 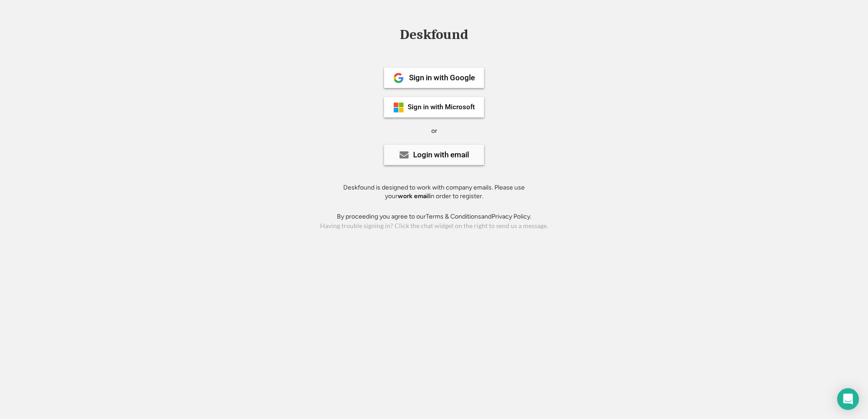 I want to click on div: By proceeding you agree to our and, so click(x=434, y=217).